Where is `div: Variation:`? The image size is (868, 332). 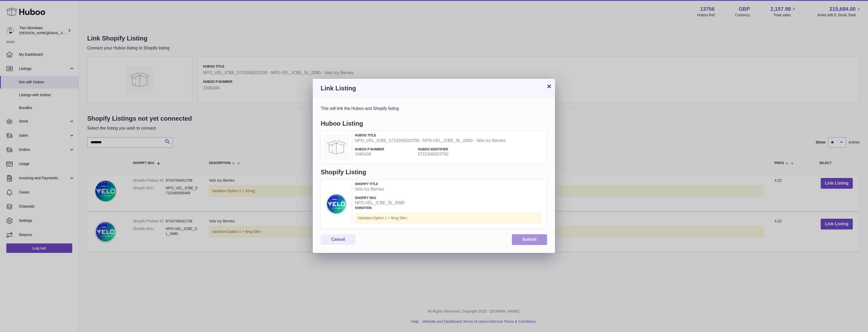
div: Variation: is located at coordinates (448, 218).